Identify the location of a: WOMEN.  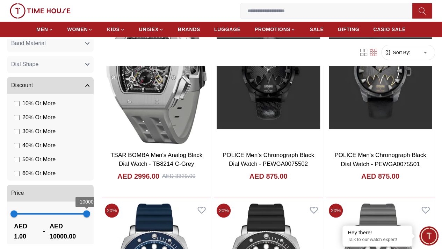
(80, 29).